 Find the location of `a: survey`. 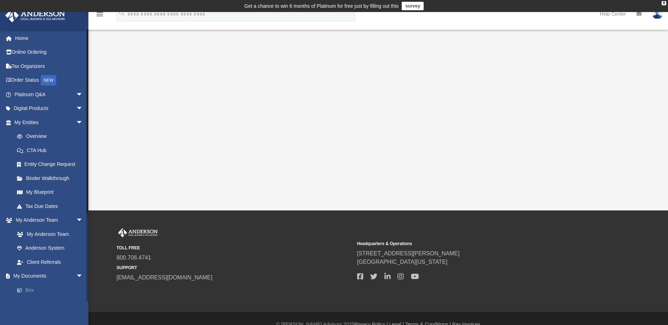

a: survey is located at coordinates (412, 6).